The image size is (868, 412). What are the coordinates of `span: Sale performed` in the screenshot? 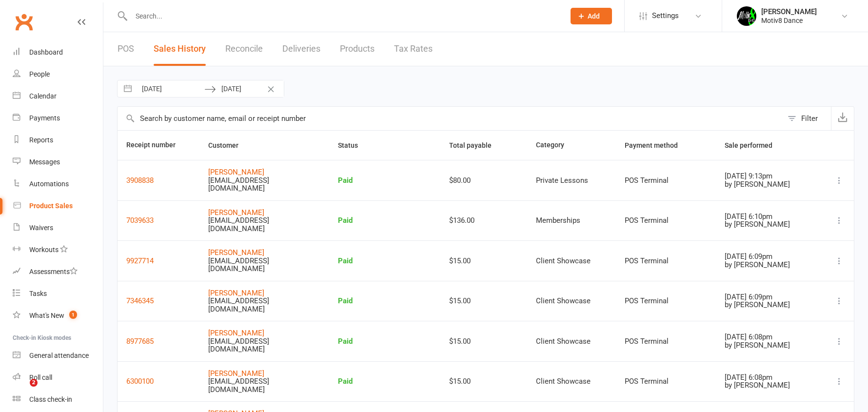 It's located at (754, 146).